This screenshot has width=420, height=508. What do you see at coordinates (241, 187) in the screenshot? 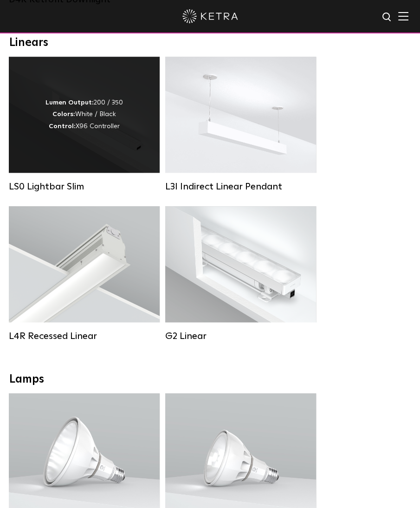
I see `div: L3I Indirect Linear Pendant` at bounding box center [241, 187].